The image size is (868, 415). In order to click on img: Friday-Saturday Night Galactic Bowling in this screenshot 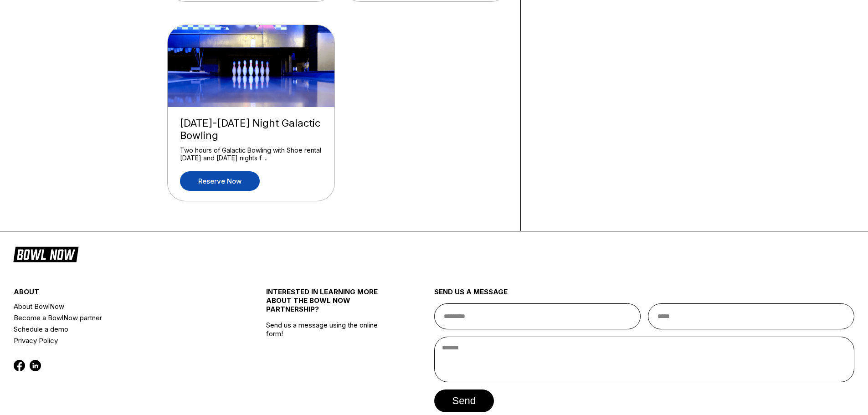, I will do `click(251, 66)`.